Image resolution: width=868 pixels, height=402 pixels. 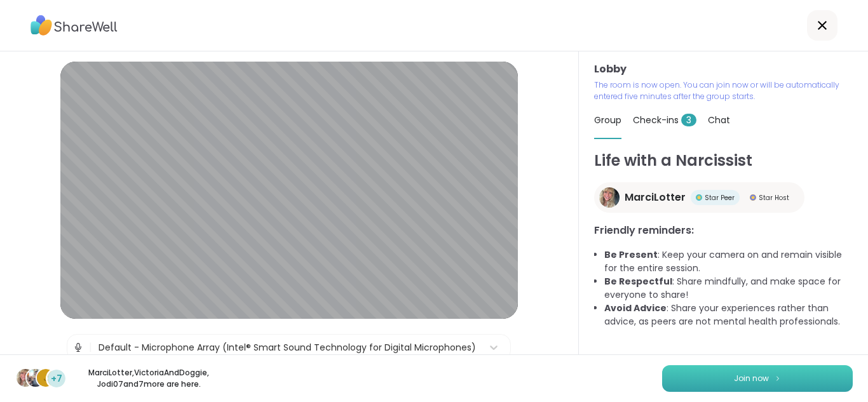 I want to click on b: Be Present, so click(x=631, y=255).